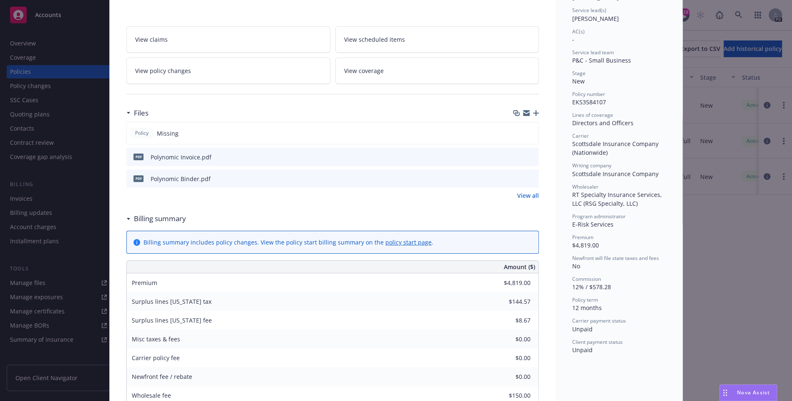 Image resolution: width=792 pixels, height=401 pixels. What do you see at coordinates (588, 94) in the screenshot?
I see `span: Policy number` at bounding box center [588, 94].